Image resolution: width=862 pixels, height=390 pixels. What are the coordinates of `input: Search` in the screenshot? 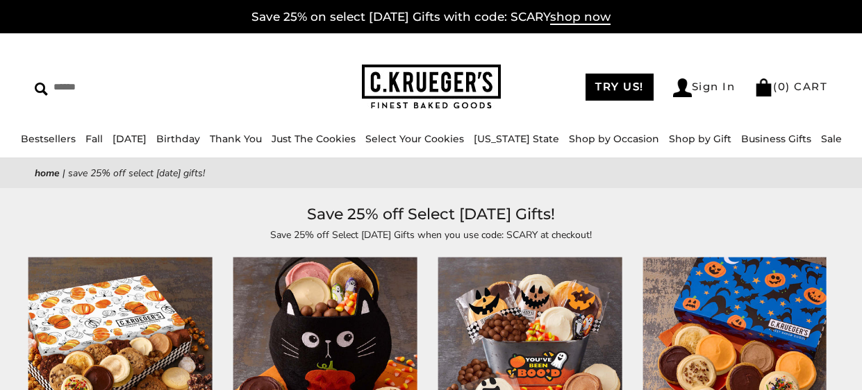 It's located at (125, 87).